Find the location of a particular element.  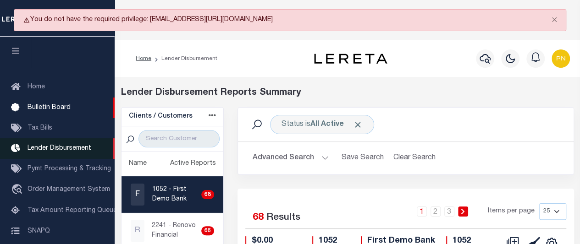

i: travel_explore is located at coordinates (18, 190).